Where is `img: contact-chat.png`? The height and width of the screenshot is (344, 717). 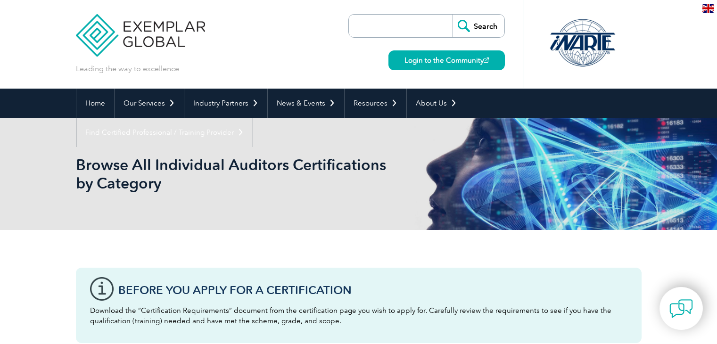 img: contact-chat.png is located at coordinates (682, 309).